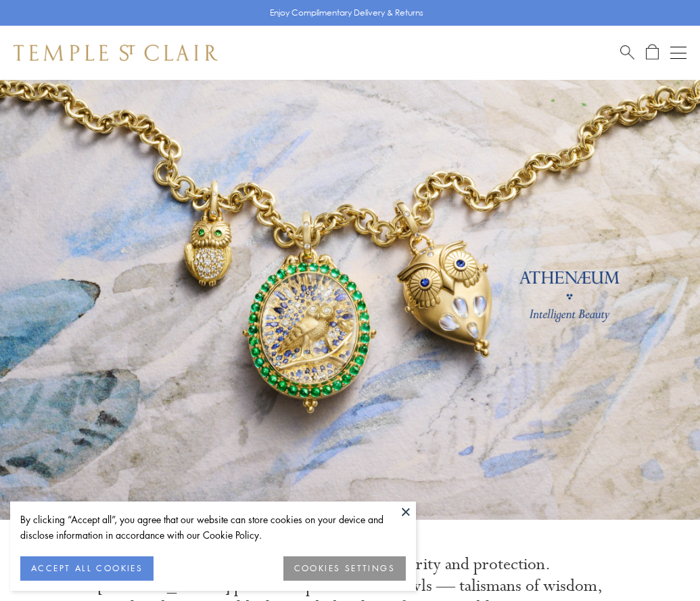 This screenshot has width=700, height=601. What do you see at coordinates (213, 527) in the screenshot?
I see `div: By clicking “Accept all”, you agree that our website can store cookies on your device and disclos...` at bounding box center [213, 527].